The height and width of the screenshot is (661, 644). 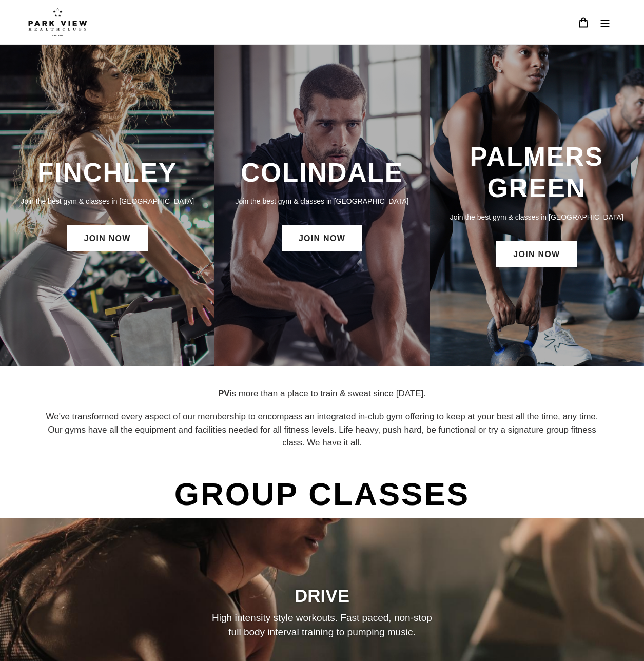 What do you see at coordinates (604, 22) in the screenshot?
I see `button: Menu` at bounding box center [604, 22].